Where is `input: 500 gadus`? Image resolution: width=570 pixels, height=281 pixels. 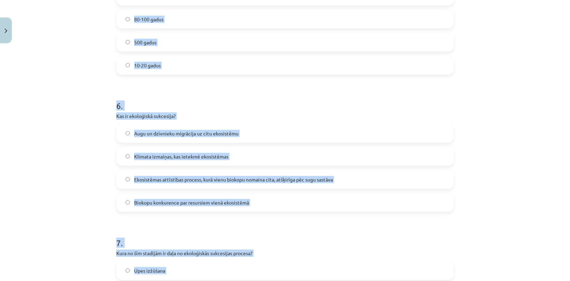
input: 500 gadus is located at coordinates (127, 42).